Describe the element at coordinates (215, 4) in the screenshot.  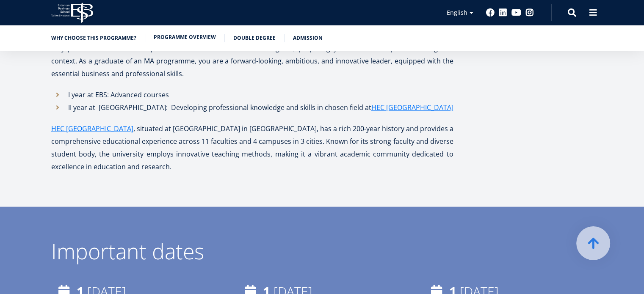
I see `span: Last Name` at that location.